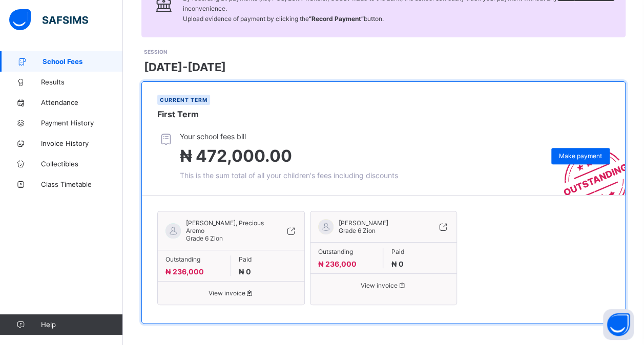  What do you see at coordinates (178, 114) in the screenshot?
I see `span: First Term` at bounding box center [178, 114].